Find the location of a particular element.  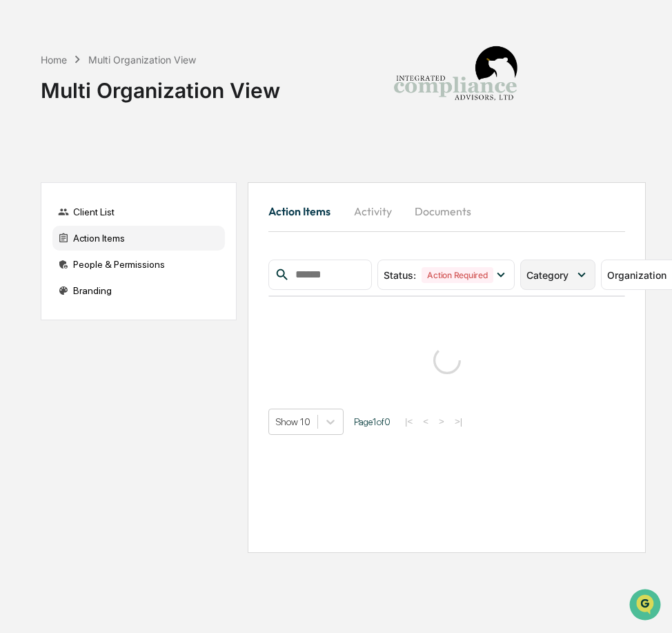

div: Start new chat is located at coordinates (137, 113).